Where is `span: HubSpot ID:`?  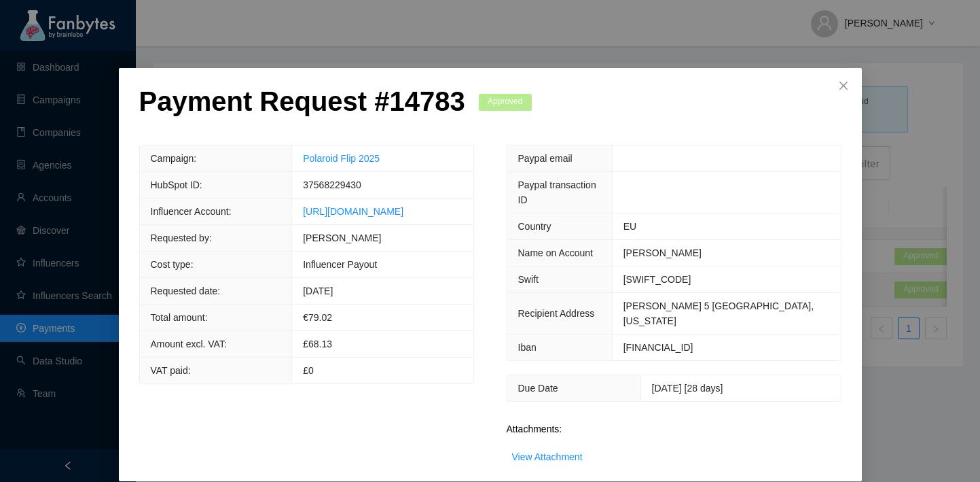
span: HubSpot ID: is located at coordinates (177, 185).